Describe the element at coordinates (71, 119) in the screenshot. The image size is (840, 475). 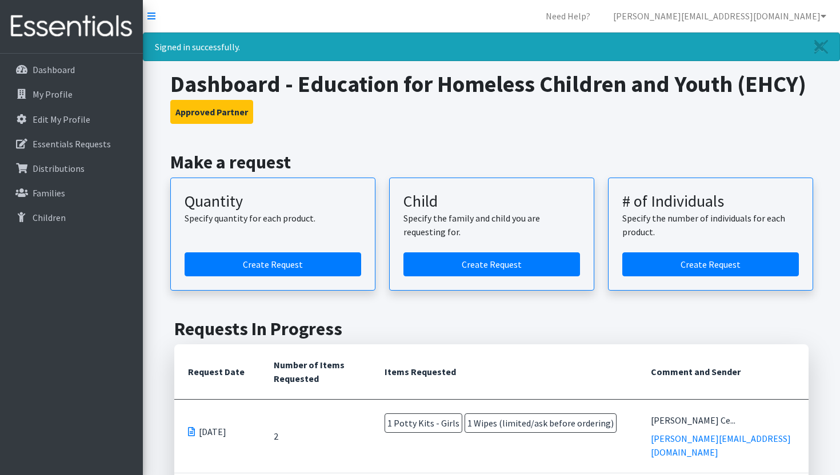
I see `a: Edit My Profile` at that location.